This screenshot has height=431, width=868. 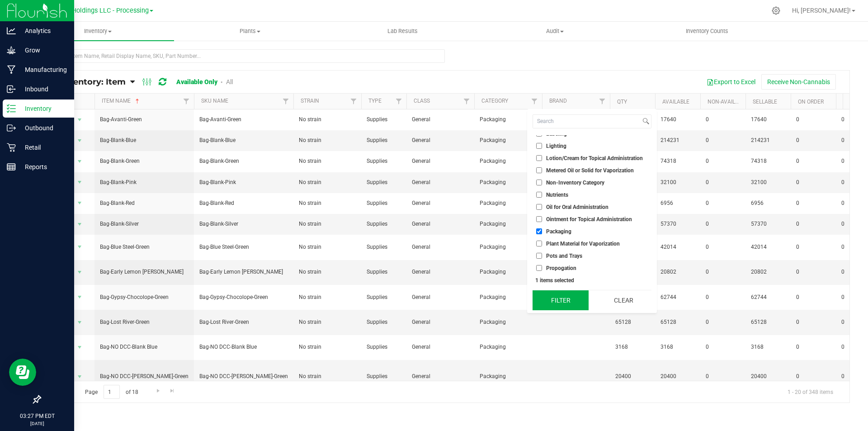 I want to click on input: 1, so click(x=111, y=392).